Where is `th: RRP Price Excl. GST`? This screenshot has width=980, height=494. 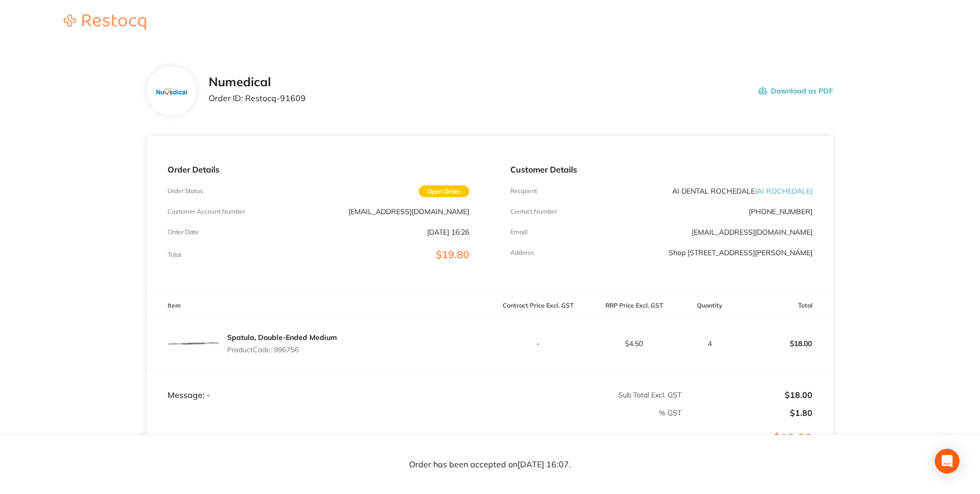
th: RRP Price Excl. GST is located at coordinates (633, 305).